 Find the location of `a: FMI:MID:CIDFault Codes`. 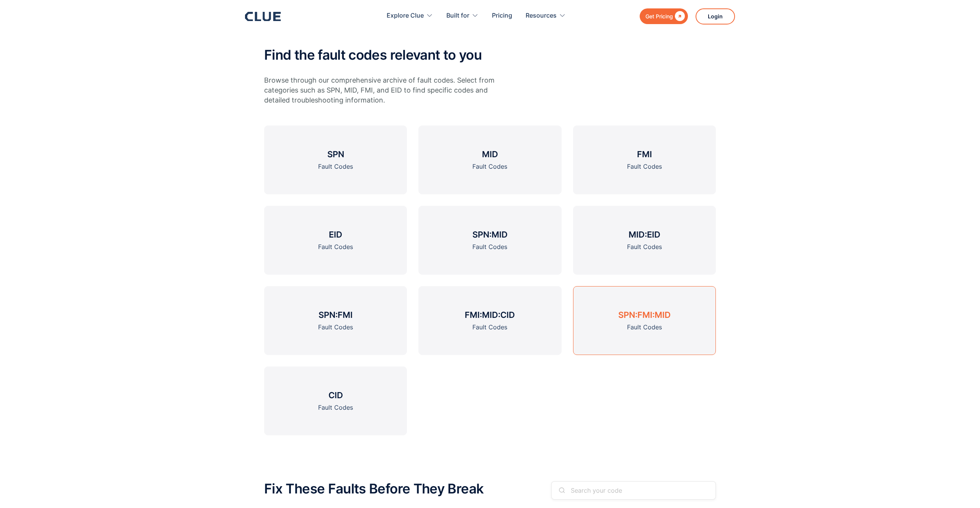

a: FMI:MID:CIDFault Codes is located at coordinates (490, 321).